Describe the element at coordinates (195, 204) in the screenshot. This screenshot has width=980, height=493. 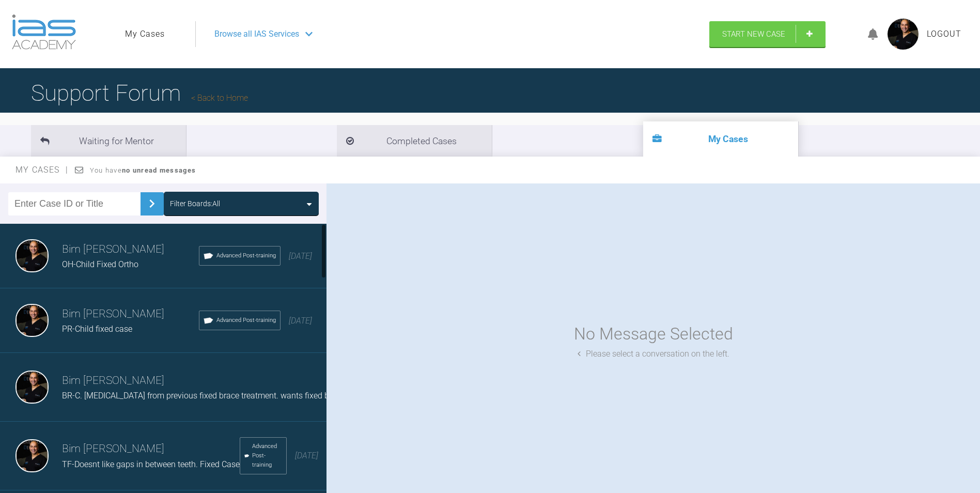
I see `div: Filter Boards: All` at that location.